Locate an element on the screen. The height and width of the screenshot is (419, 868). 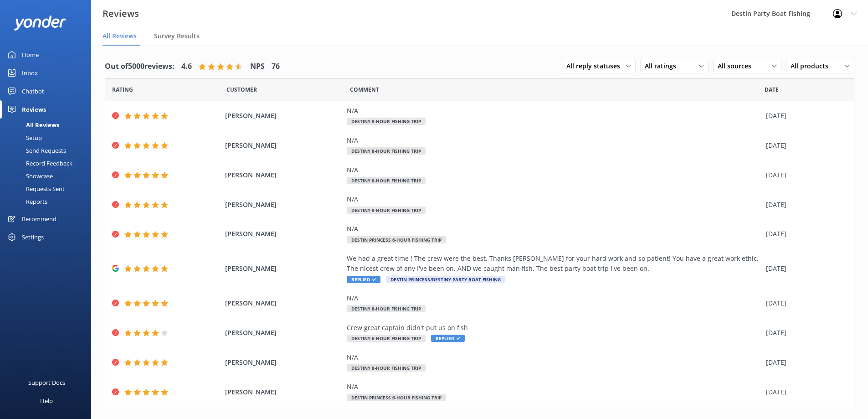
div: Requests Sent is located at coordinates (35, 188).